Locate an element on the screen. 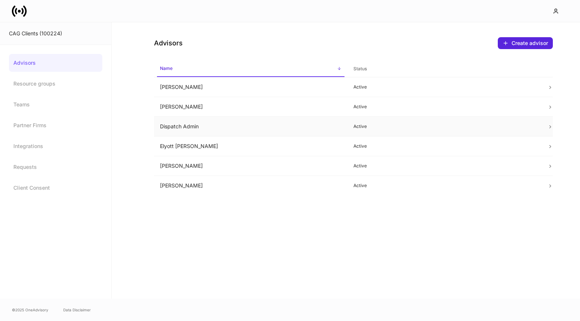 The height and width of the screenshot is (321, 580). span: Status is located at coordinates (444, 69).